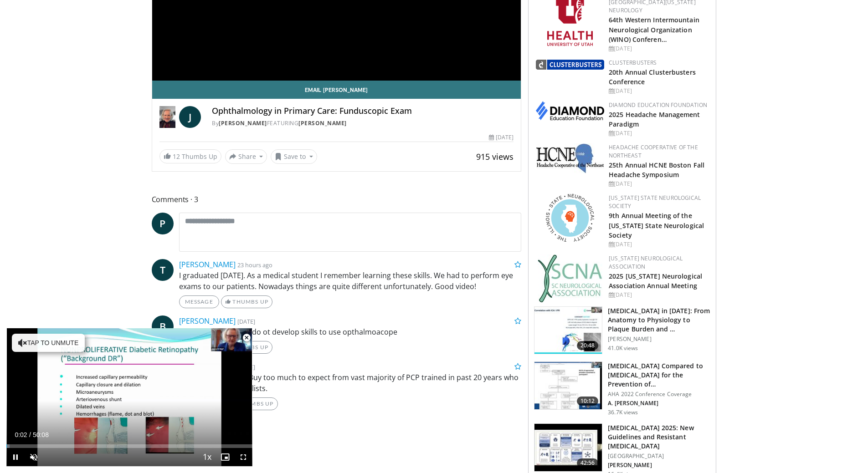 The height and width of the screenshot is (473, 868). What do you see at coordinates (495, 157) in the screenshot?
I see `span: 915 views` at bounding box center [495, 157].